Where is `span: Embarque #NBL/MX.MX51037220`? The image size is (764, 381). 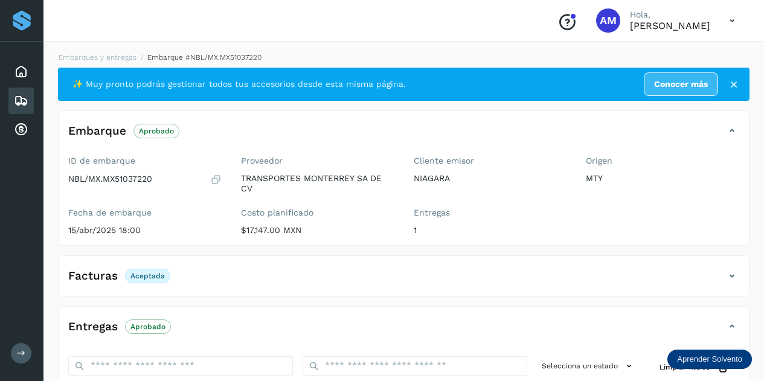 span: Embarque #NBL/MX.MX51037220 is located at coordinates (204, 57).